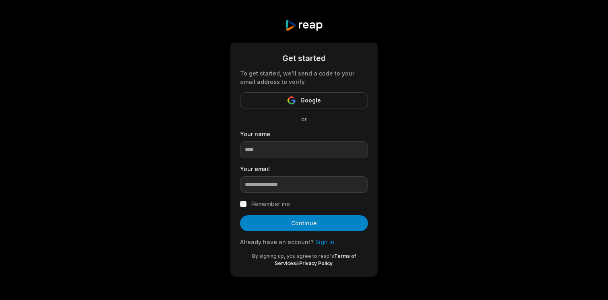 This screenshot has height=300, width=608. I want to click on span: Google, so click(311, 101).